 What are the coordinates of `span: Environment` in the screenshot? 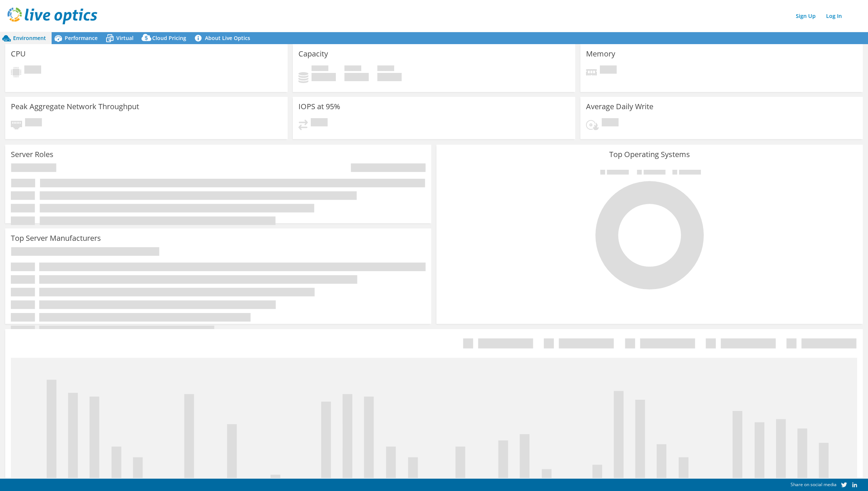 It's located at (30, 38).